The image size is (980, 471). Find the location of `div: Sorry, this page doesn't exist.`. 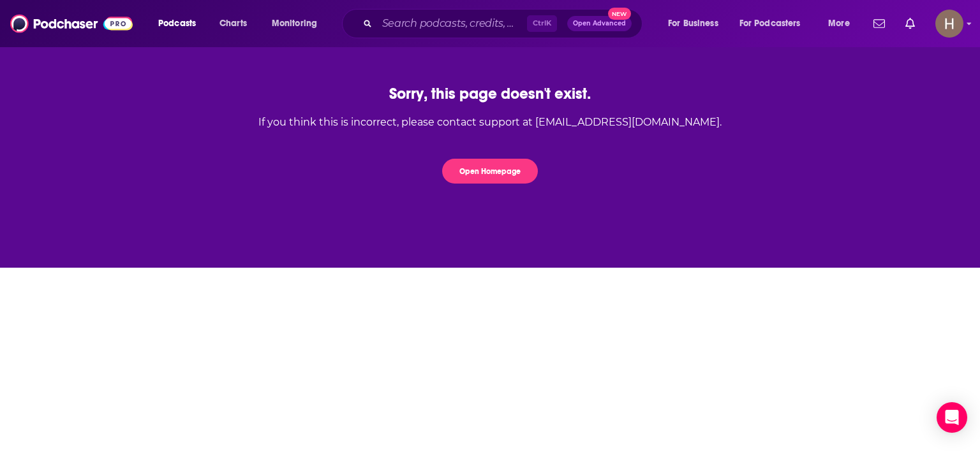

div: Sorry, this page doesn't exist. is located at coordinates (490, 93).